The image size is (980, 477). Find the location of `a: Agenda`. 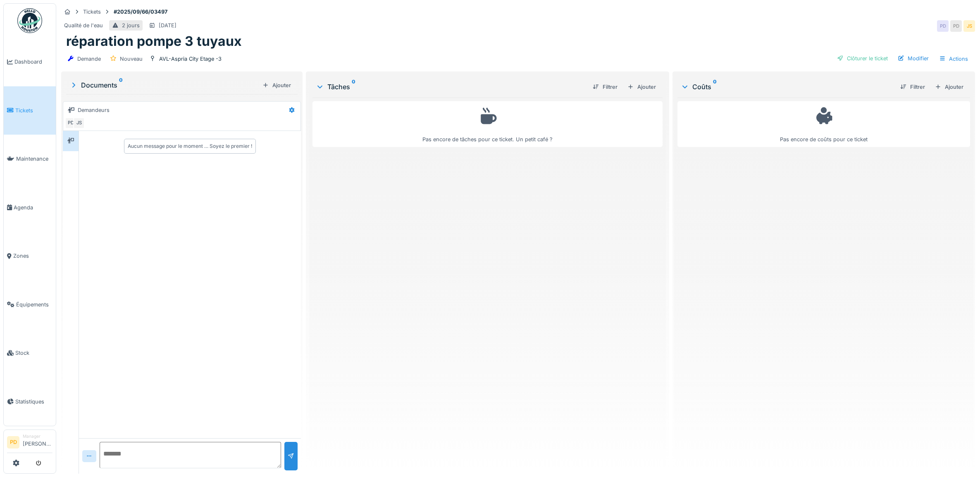

a: Agenda is located at coordinates (30, 208).